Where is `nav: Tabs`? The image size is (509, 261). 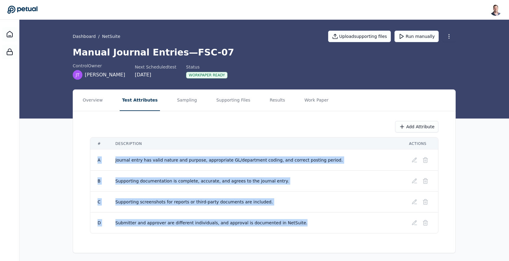 nav: Tabs is located at coordinates (264, 100).